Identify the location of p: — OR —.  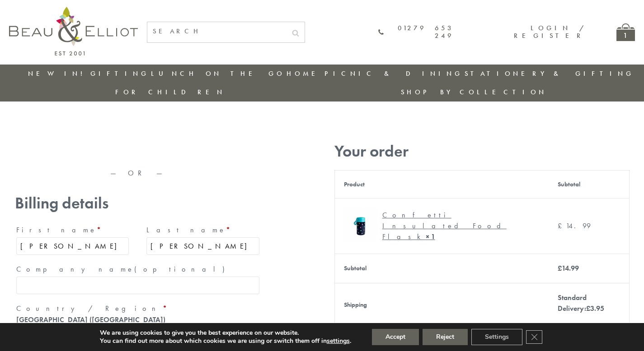
(138, 174).